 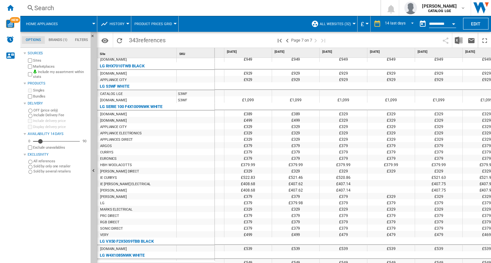 I want to click on span: NEW, so click(x=15, y=20).